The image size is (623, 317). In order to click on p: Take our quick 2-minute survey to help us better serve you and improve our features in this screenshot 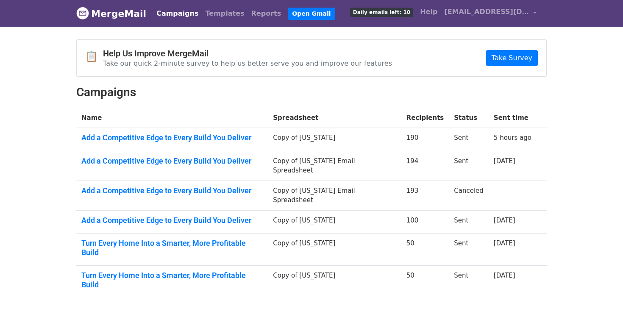, I will do `click(248, 63)`.